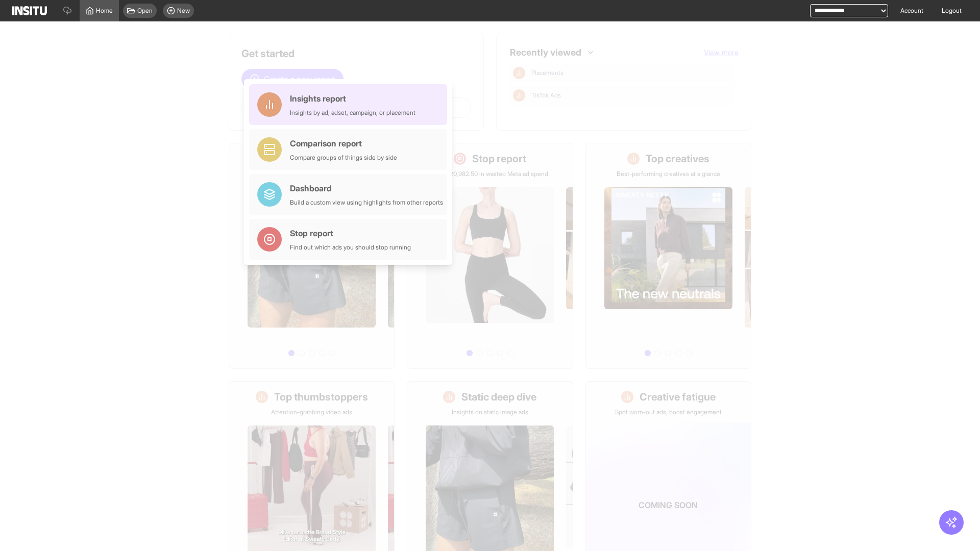  I want to click on div: Insights by ad, adset, campaign, or placement, so click(353, 113).